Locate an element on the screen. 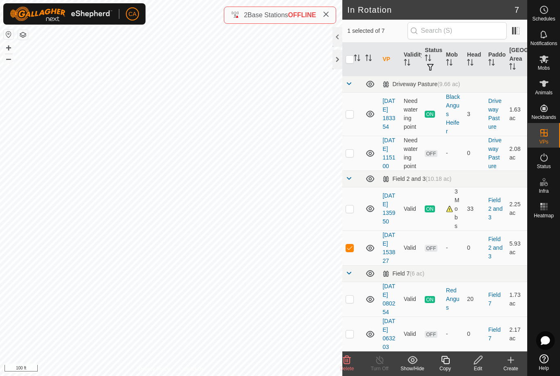 Image resolution: width=560 pixels, height=376 pixels. span: VPs is located at coordinates (544, 142).